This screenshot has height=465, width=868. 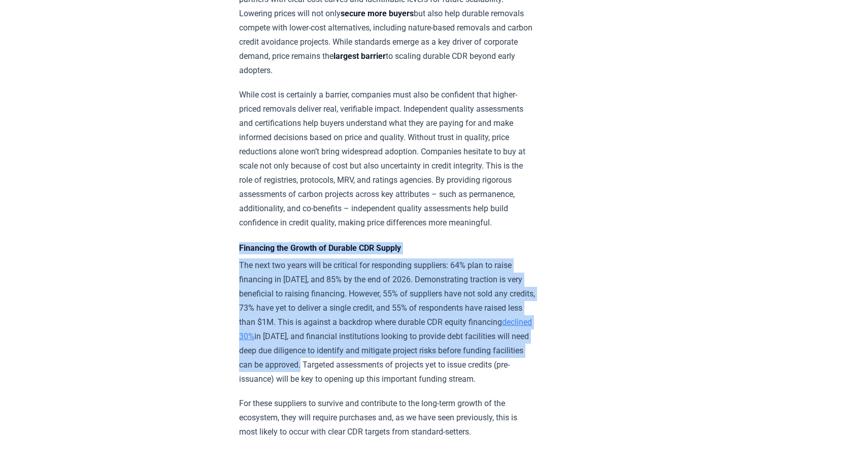 I want to click on p: The next two years will be critical for responding suppliers: 64% plan to raise financing in [DAT..., so click(x=388, y=322).